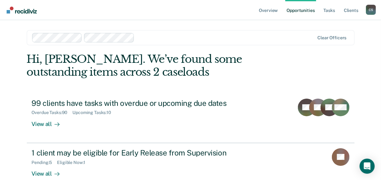 The height and width of the screenshot is (180, 381). Describe the element at coordinates (94, 113) in the screenshot. I see `div: Upcoming Tasks : 10` at that location.